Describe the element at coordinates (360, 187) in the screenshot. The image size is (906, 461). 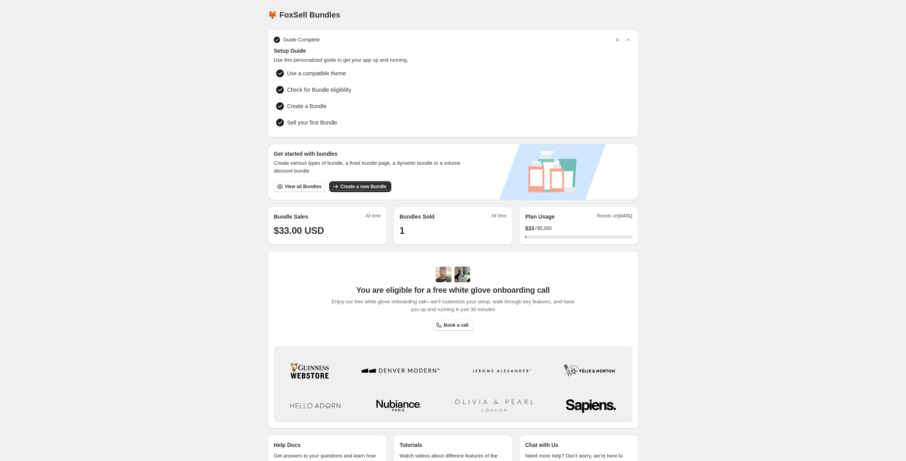
I see `button: Create a new Bundle` at that location.